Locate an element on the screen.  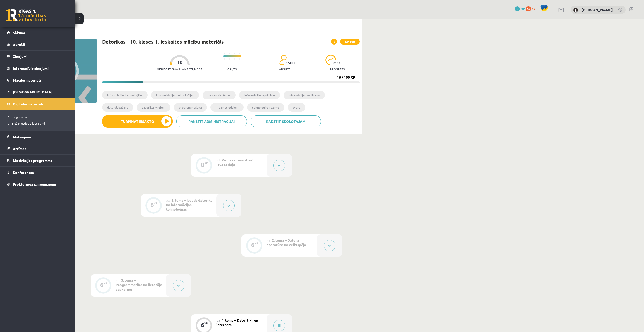
li: Word is located at coordinates (297, 107).